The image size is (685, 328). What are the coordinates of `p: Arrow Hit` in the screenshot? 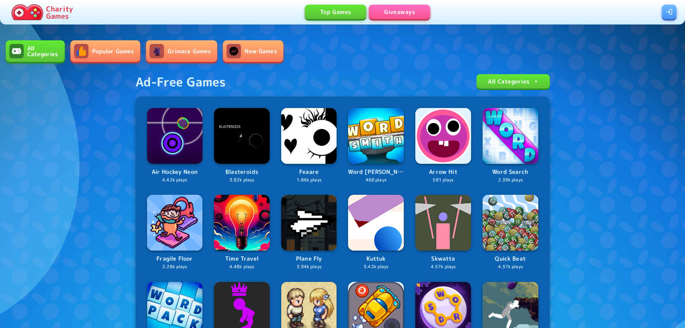 It's located at (443, 172).